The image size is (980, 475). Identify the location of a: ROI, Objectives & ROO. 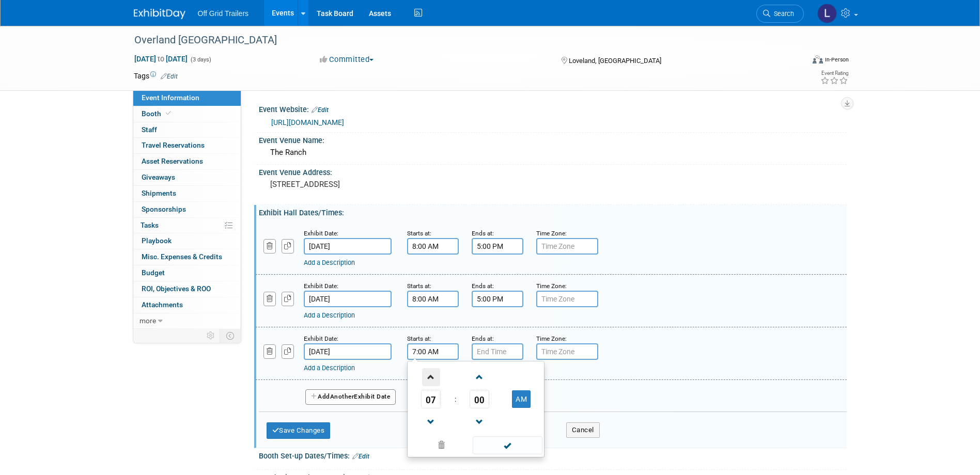
(187, 289).